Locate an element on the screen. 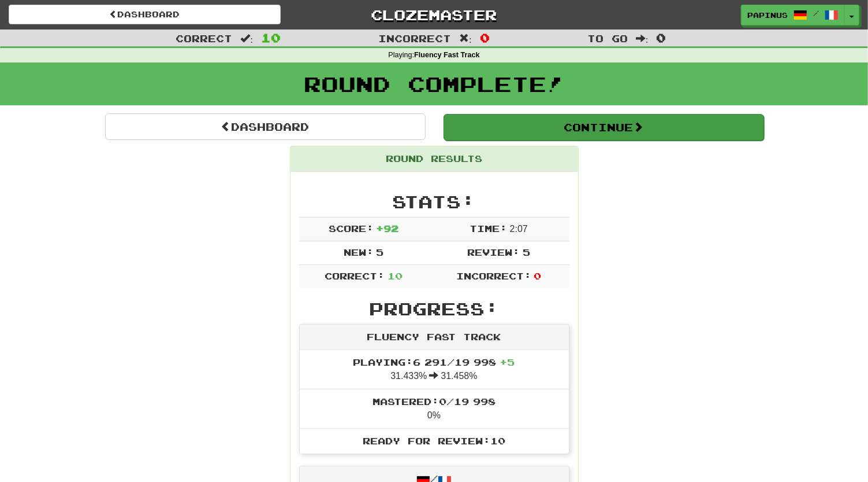 The height and width of the screenshot is (482, 868). button: Continue is located at coordinates (604, 127).